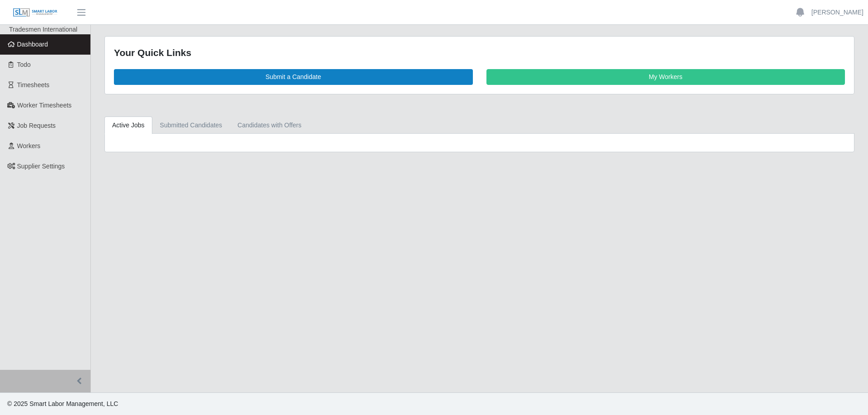 This screenshot has width=868, height=415. What do you see at coordinates (29, 146) in the screenshot?
I see `span: Workers` at bounding box center [29, 146].